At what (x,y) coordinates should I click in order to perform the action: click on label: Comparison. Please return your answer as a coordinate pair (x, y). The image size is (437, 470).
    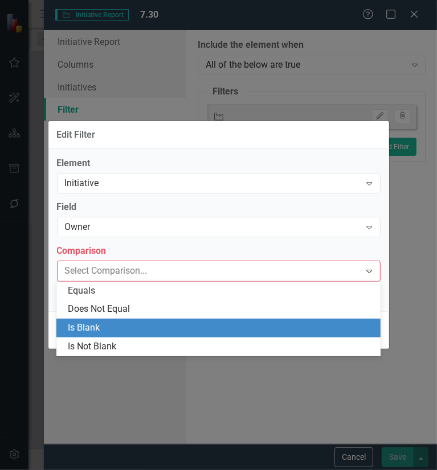
    Looking at the image, I should click on (219, 251).